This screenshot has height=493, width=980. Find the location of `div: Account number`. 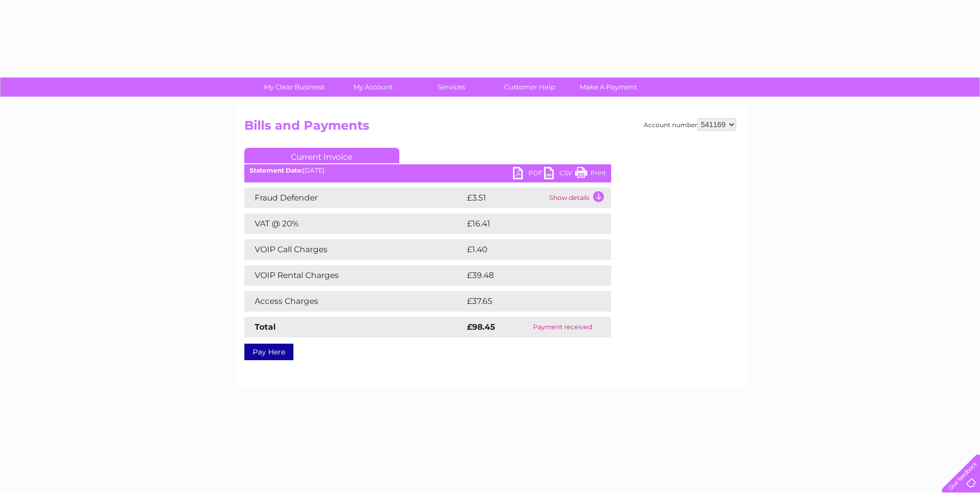

div: Account number is located at coordinates (690, 125).